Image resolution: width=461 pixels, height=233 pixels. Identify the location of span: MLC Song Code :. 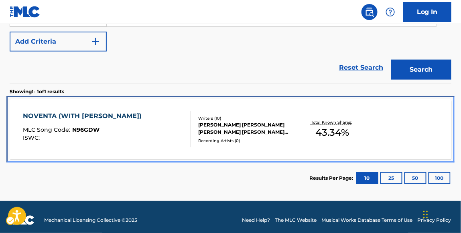
(47, 130).